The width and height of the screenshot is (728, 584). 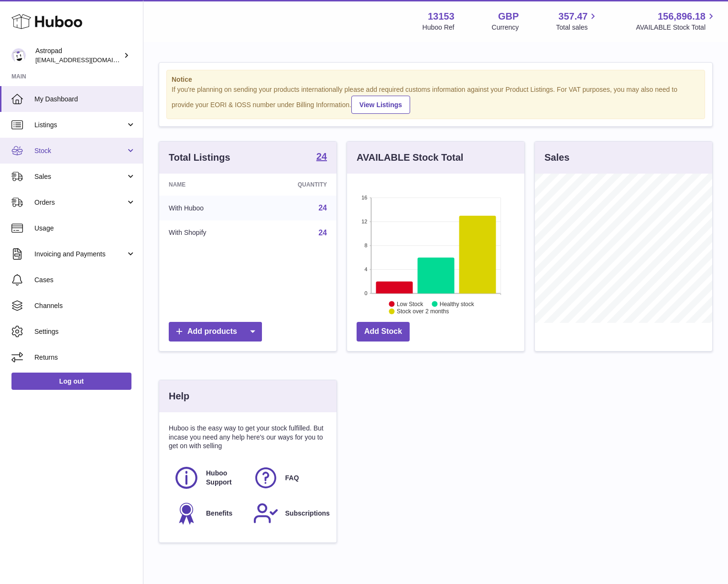 I want to click on span: Cases, so click(x=85, y=279).